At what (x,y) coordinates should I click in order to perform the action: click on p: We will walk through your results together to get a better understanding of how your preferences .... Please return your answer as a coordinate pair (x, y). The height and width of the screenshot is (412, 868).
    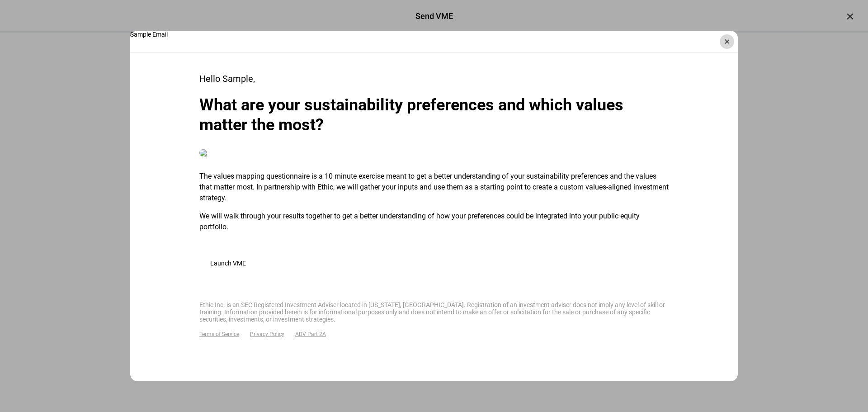
    Looking at the image, I should click on (434, 221).